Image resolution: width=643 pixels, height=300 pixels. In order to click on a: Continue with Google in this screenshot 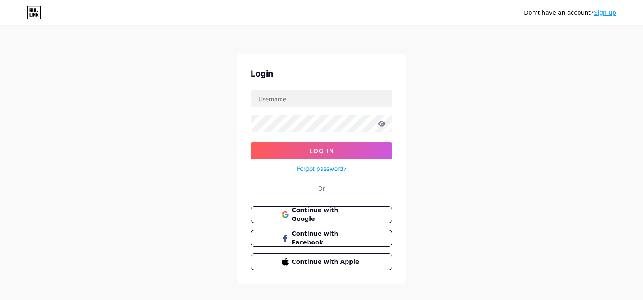, I will do `click(321, 215)`.